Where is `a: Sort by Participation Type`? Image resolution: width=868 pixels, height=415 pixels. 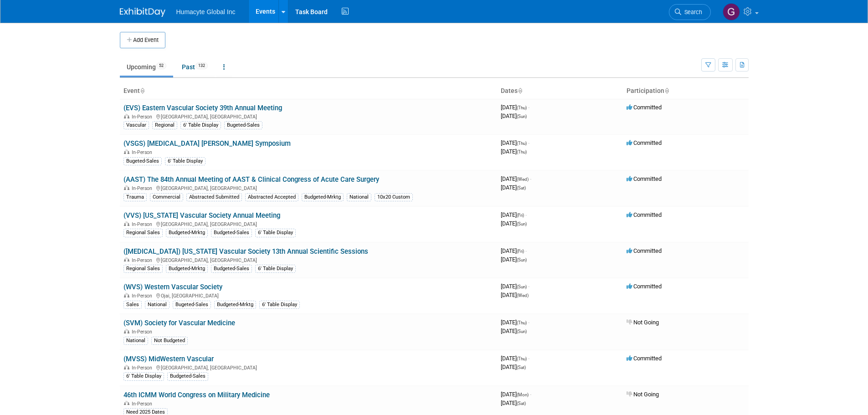
a: Sort by Participation Type is located at coordinates (666, 91).